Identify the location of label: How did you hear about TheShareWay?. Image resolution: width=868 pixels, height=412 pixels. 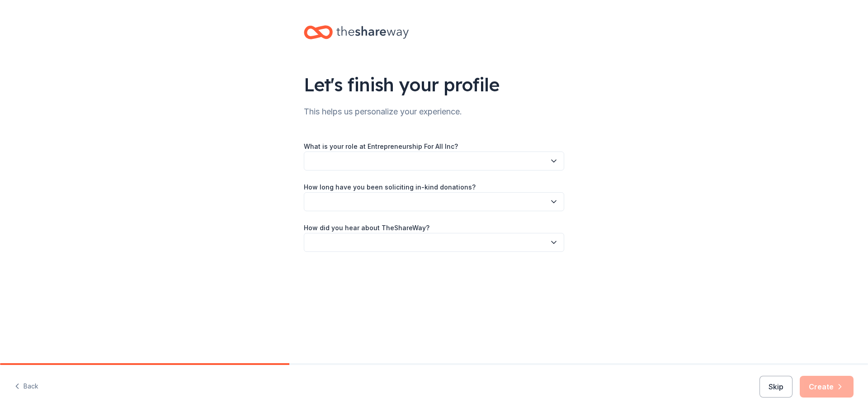
(367, 228).